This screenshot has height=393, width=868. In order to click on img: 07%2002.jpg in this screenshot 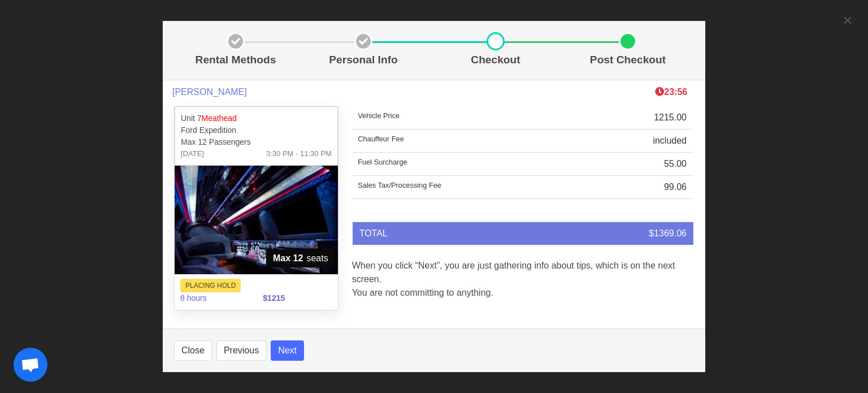, I will do `click(256, 220)`.